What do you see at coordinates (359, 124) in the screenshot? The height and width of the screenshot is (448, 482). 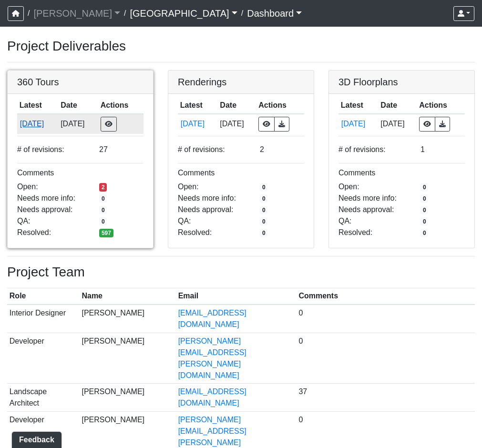 I see `td: m6gPHqeE6DJAjJqz47tRiF` at bounding box center [359, 124].